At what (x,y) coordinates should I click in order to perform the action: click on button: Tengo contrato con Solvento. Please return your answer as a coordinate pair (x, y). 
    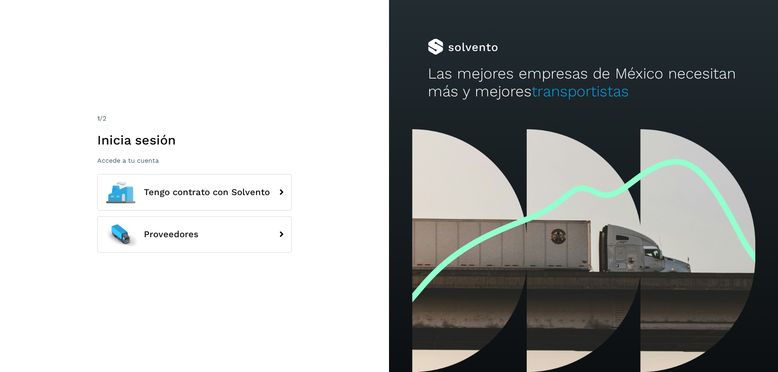
    Looking at the image, I should click on (194, 192).